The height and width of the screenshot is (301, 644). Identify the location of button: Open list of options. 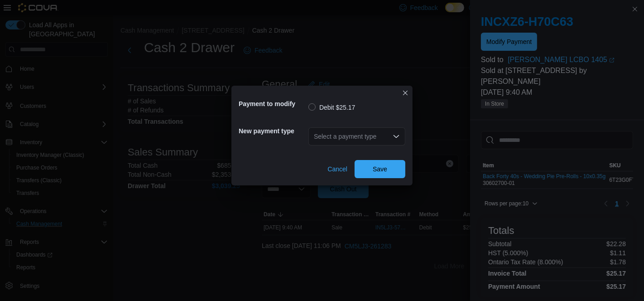
(396, 137).